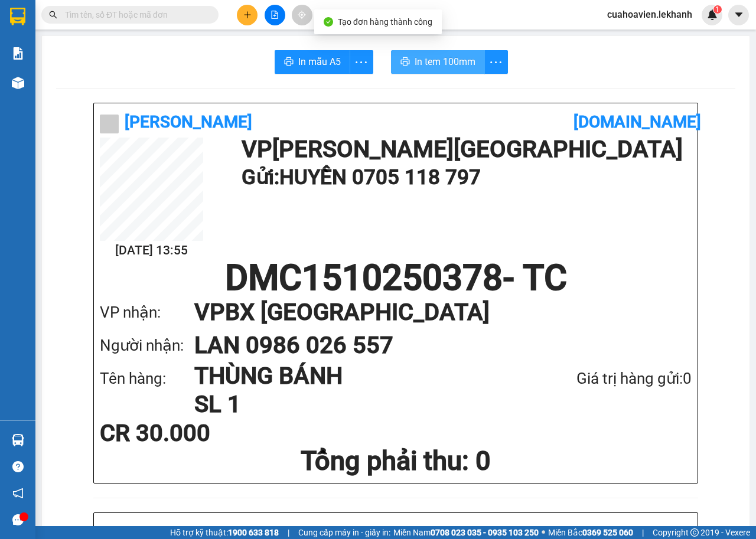 This screenshot has height=539, width=756. Describe the element at coordinates (197, 433) in the screenshot. I see `div: CR 30.000` at that location.